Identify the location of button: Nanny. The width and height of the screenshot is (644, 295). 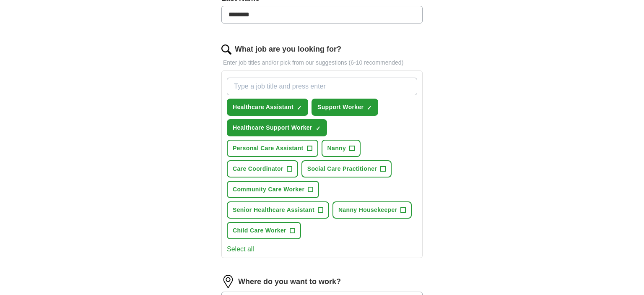
(342, 148).